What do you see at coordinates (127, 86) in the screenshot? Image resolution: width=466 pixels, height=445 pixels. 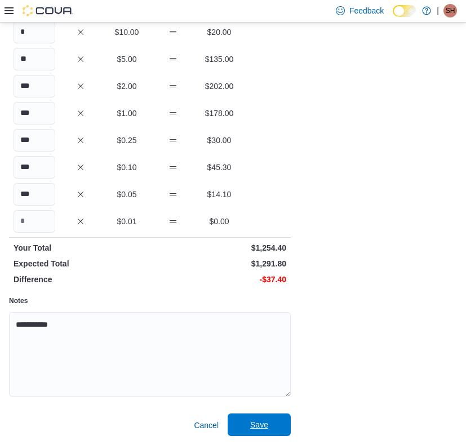 I see `p: $2.00` at bounding box center [127, 86].